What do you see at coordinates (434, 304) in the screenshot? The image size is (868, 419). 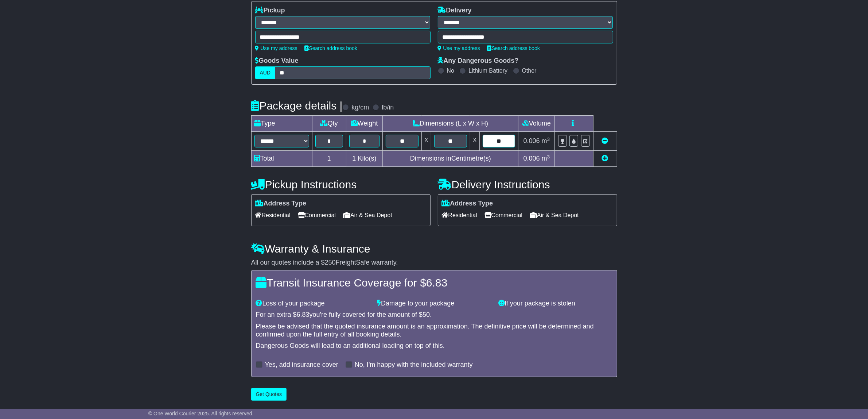 I see `div: Damage to your package` at bounding box center [434, 304].